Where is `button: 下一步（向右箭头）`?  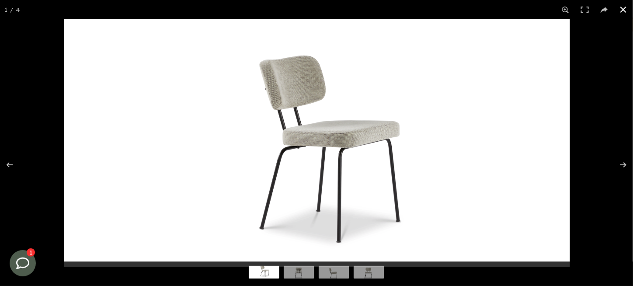
button: 下一步（向右箭头） is located at coordinates (618, 165).